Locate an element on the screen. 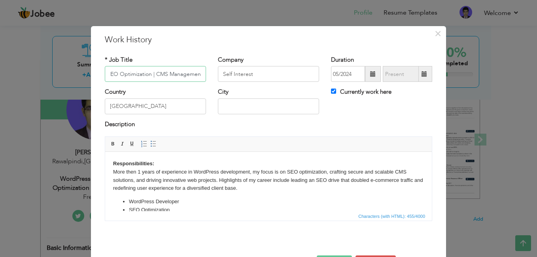  input: From is located at coordinates (348, 74).